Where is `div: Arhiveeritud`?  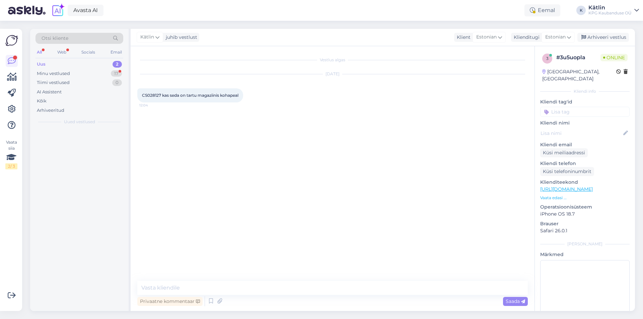 div: Arhiveeritud is located at coordinates (51, 111).